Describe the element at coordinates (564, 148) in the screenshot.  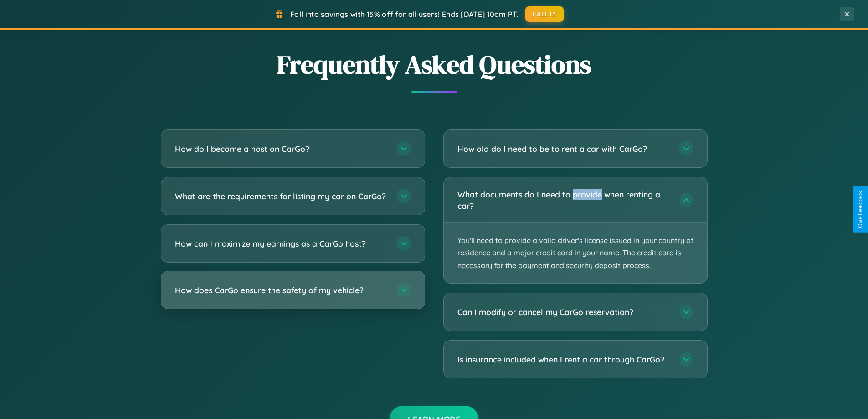
I see `h3: How old do I need to be to rent a car with CarGo?` at that location.